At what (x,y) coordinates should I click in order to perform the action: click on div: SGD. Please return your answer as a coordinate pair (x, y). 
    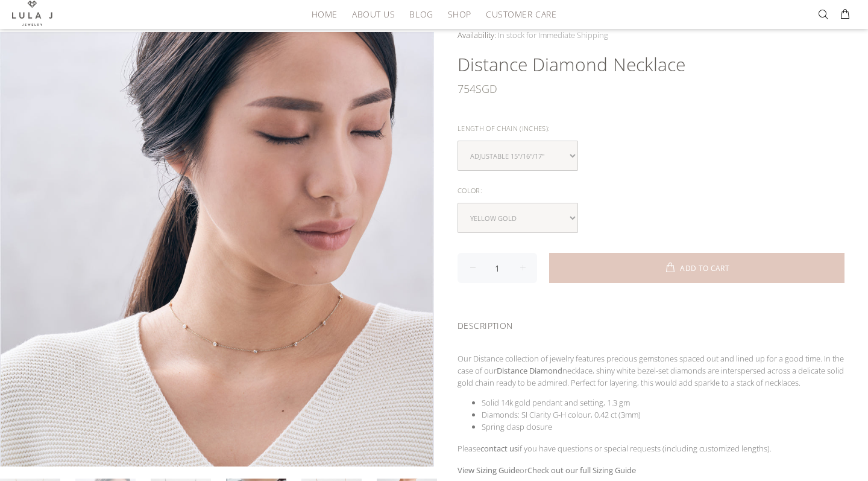
    Looking at the image, I should click on (651, 89).